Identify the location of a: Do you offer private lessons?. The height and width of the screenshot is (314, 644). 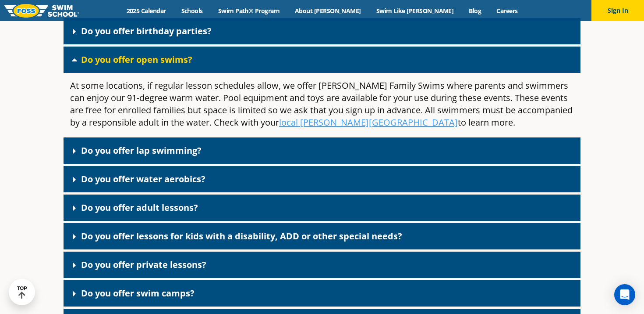
(144, 264).